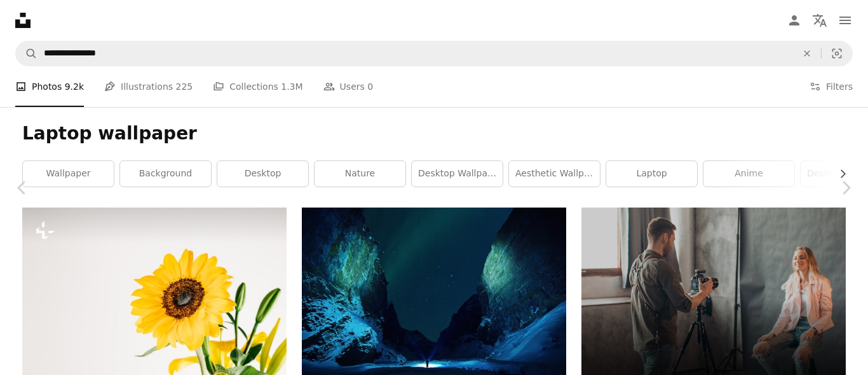 The height and width of the screenshot is (375, 868). What do you see at coordinates (807, 54) in the screenshot?
I see `button: Clear` at bounding box center [807, 54].